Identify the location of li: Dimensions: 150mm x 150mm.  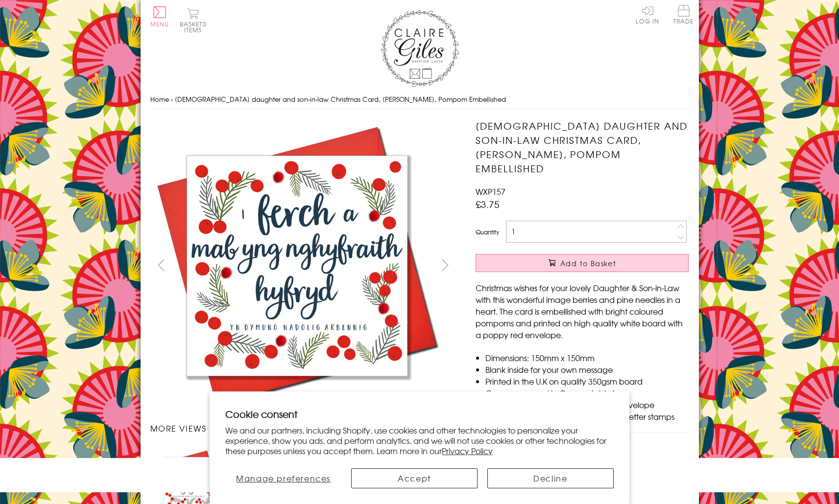
(586, 358).